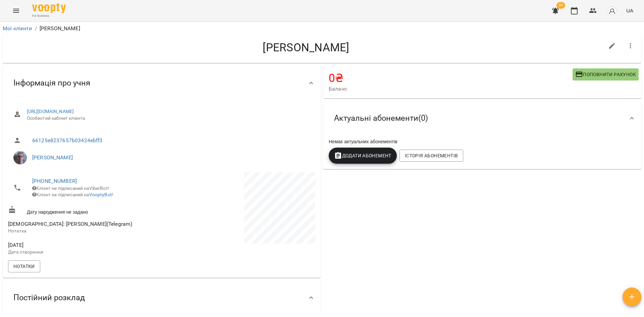 Image resolution: width=644 pixels, height=317 pixels. I want to click on span: Нотатки, so click(24, 266).